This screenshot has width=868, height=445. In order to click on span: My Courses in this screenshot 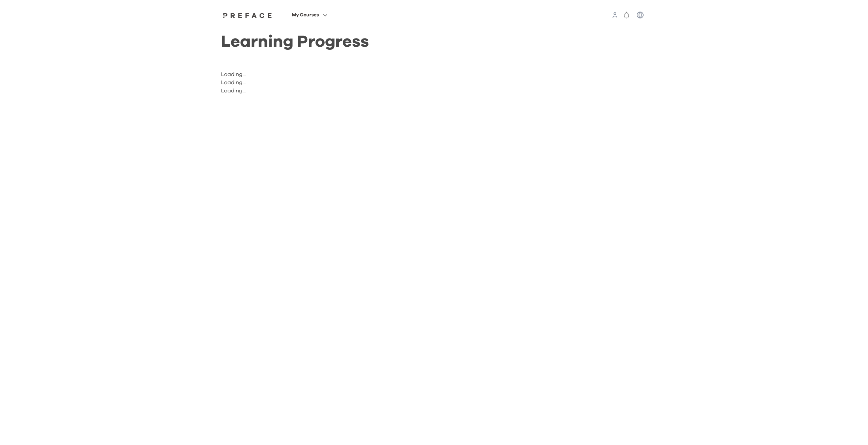, I will do `click(305, 15)`.